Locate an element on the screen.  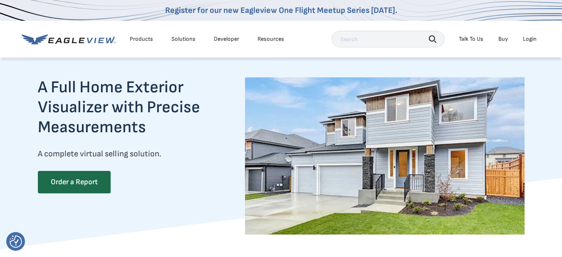
div: Talk To Us is located at coordinates (471, 39).